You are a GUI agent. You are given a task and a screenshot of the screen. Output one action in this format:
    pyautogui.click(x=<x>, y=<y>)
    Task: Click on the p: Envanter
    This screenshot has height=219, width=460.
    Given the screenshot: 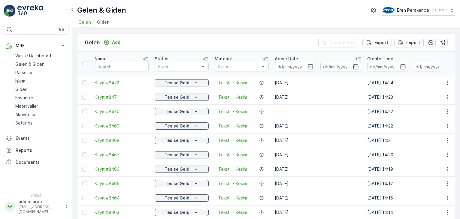 What is the action you would take?
    pyautogui.click(x=24, y=98)
    